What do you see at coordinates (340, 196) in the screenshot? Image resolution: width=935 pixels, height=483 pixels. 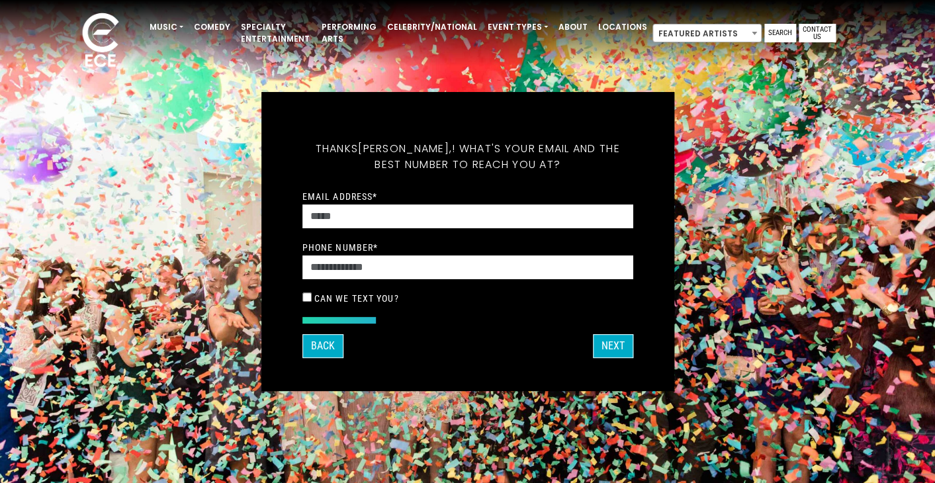 I see `label: Email Address` at bounding box center [340, 196].